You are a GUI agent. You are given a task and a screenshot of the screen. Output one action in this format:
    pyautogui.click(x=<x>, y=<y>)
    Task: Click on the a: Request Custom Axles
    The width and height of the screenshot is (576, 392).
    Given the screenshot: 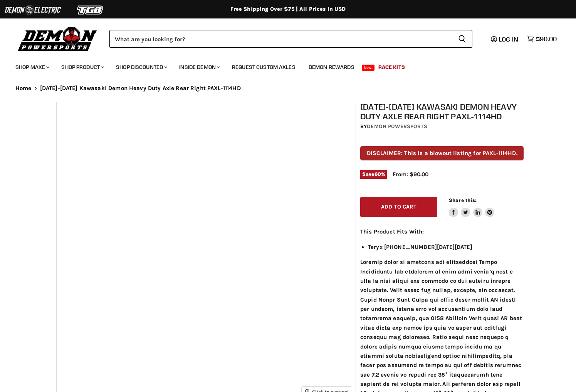 What is the action you would take?
    pyautogui.click(x=263, y=67)
    